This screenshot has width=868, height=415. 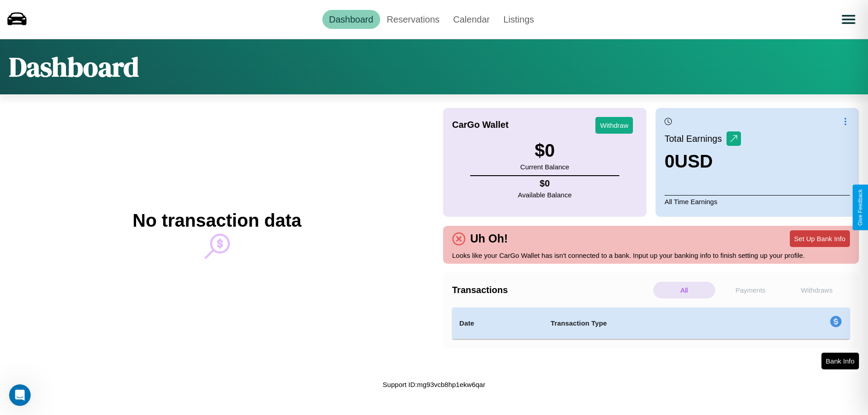 I want to click on h2: No transaction data, so click(x=217, y=220).